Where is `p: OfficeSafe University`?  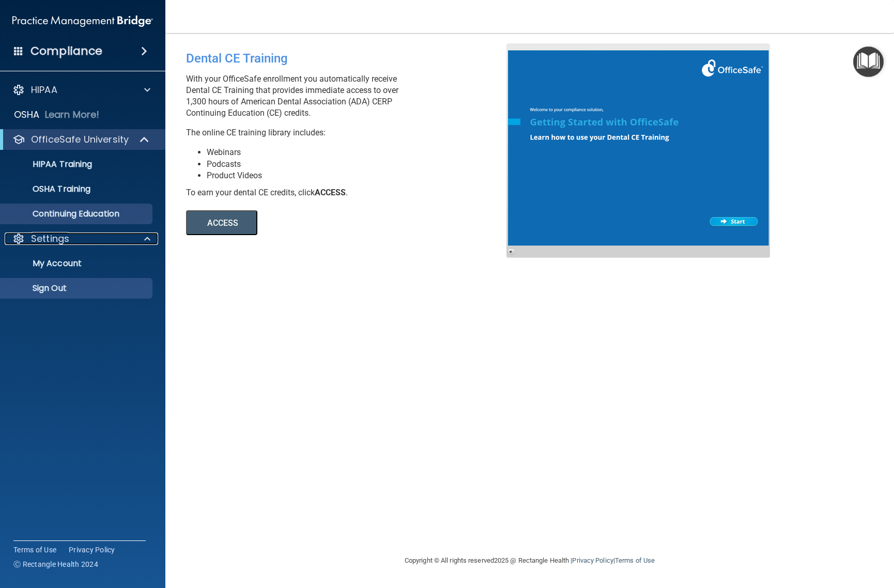 p: OfficeSafe University is located at coordinates (79, 139).